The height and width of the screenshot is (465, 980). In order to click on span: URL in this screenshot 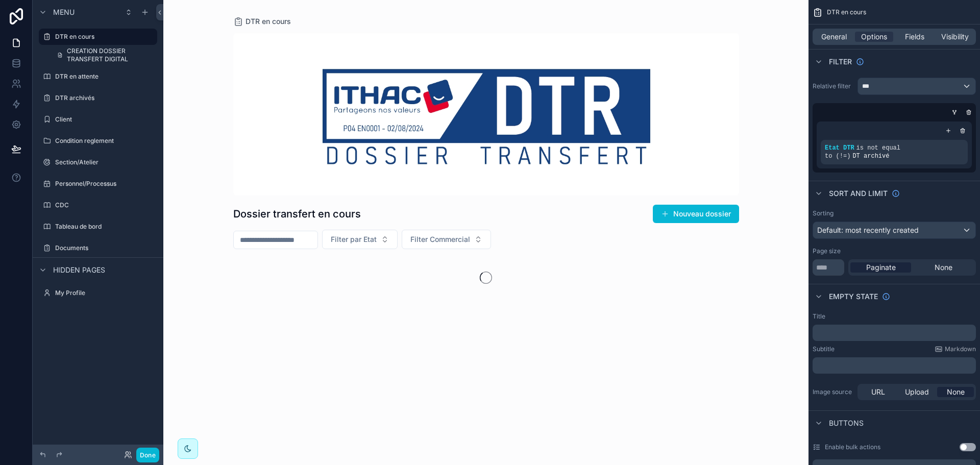, I will do `click(878, 392)`.